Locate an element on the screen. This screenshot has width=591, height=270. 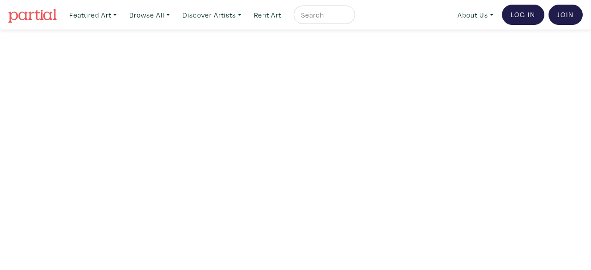
a: Log In is located at coordinates (523, 15).